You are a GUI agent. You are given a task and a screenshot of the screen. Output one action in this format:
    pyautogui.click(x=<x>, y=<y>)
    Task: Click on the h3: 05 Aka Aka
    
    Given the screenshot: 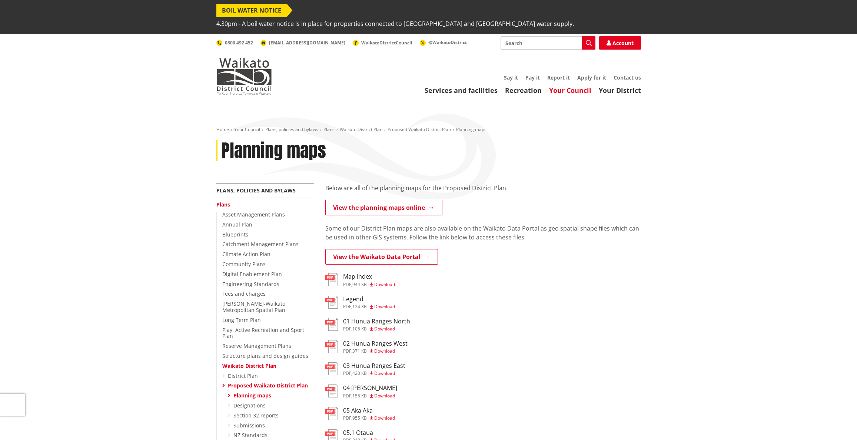 What is the action you would take?
    pyautogui.click(x=369, y=411)
    